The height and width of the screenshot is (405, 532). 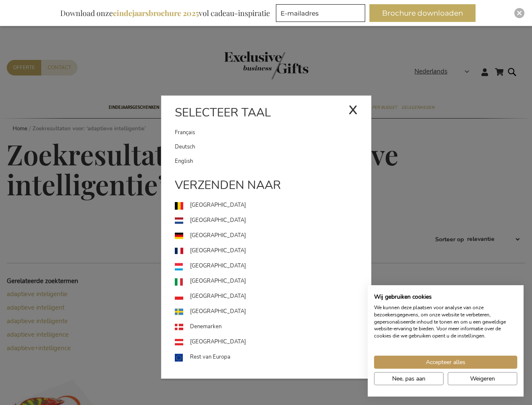 What do you see at coordinates (519, 13) in the screenshot?
I see `img: Close` at bounding box center [519, 13].